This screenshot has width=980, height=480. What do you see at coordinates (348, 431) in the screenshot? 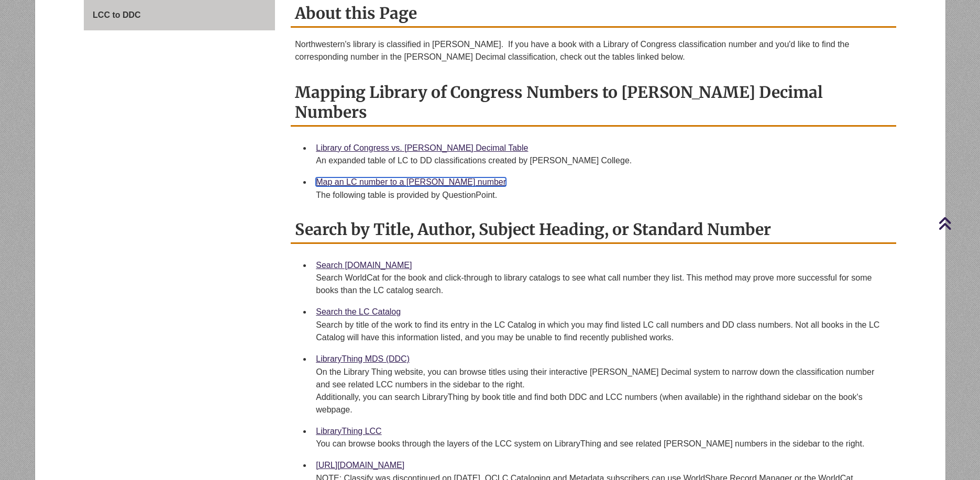
I see `a: LibraryThing LCC` at bounding box center [348, 431].